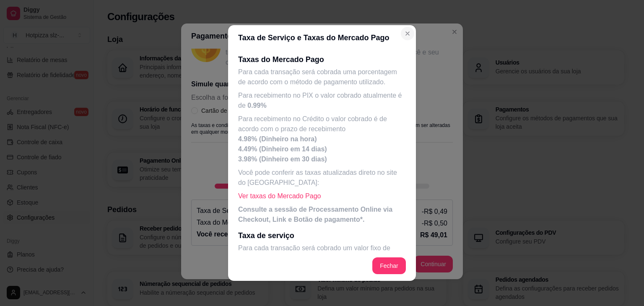  I want to click on button: Fechar, so click(389, 265).